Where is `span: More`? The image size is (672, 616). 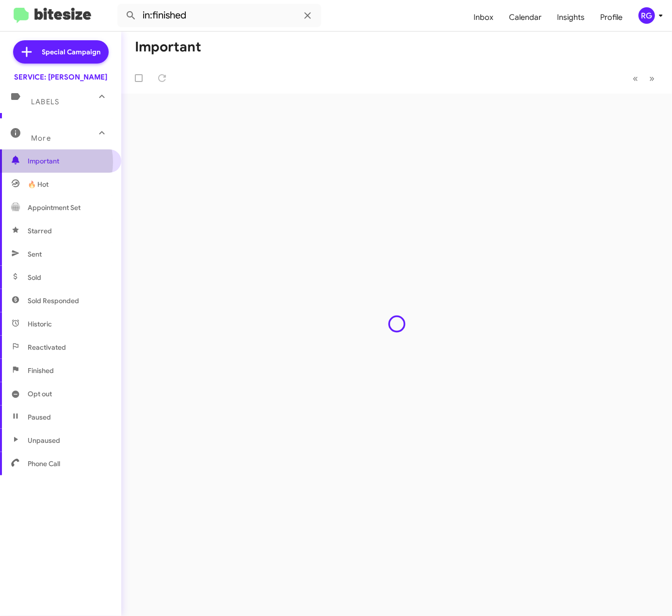
span: More is located at coordinates (41, 138).